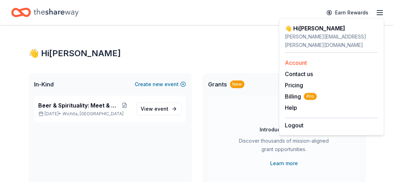 The width and height of the screenshot is (394, 182). What do you see at coordinates (300, 96) in the screenshot?
I see `span: Billing` at bounding box center [300, 96].